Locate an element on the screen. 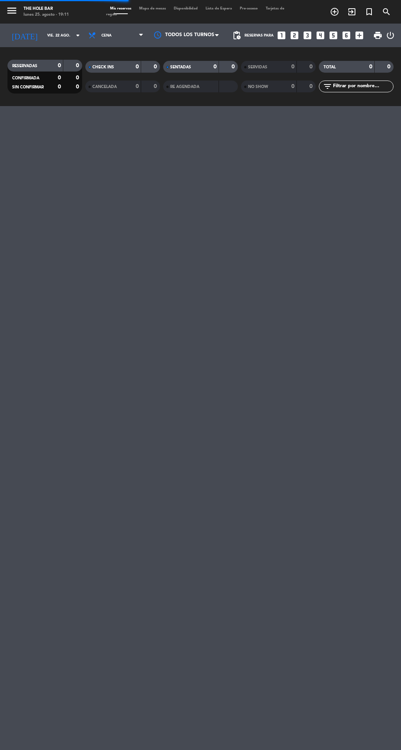  i: looks_4 is located at coordinates (320, 35).